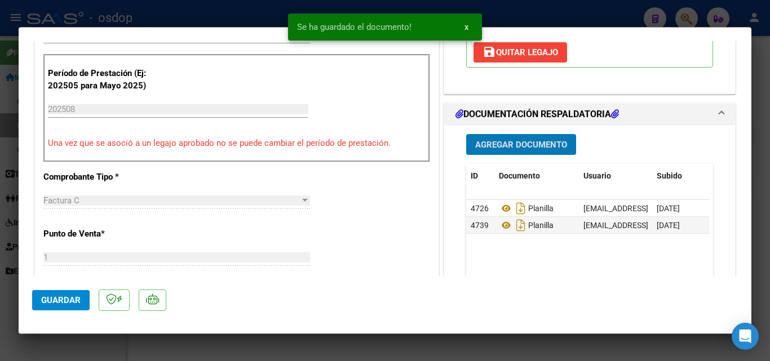 This screenshot has width=770, height=361. What do you see at coordinates (101, 234) in the screenshot?
I see `p: Punto de Venta` at bounding box center [101, 234].